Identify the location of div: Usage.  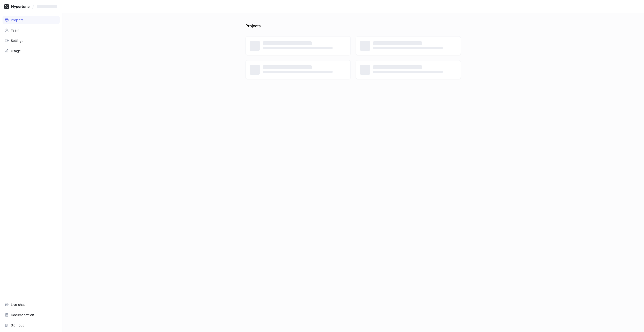
(16, 51).